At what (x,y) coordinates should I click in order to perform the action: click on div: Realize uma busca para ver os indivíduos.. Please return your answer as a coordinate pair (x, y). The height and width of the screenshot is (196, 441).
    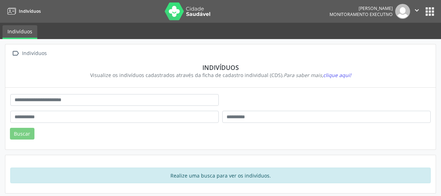
    Looking at the image, I should click on (220, 175).